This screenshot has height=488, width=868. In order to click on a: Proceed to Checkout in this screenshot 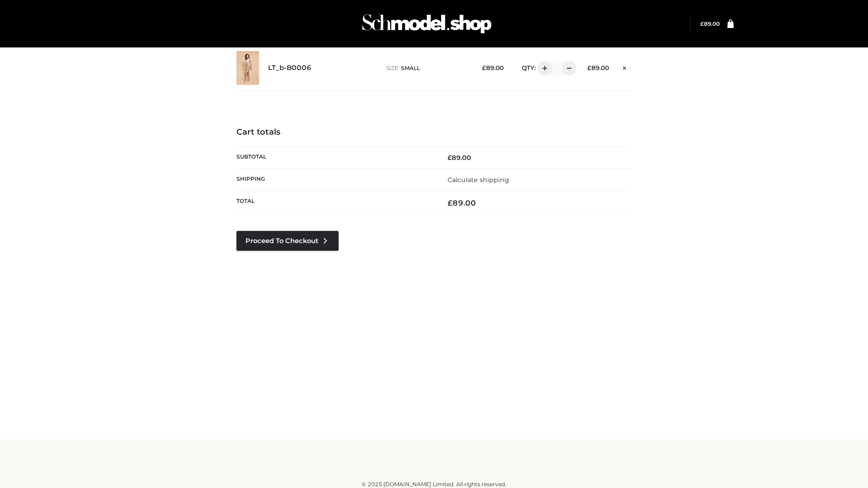, I will do `click(287, 241)`.